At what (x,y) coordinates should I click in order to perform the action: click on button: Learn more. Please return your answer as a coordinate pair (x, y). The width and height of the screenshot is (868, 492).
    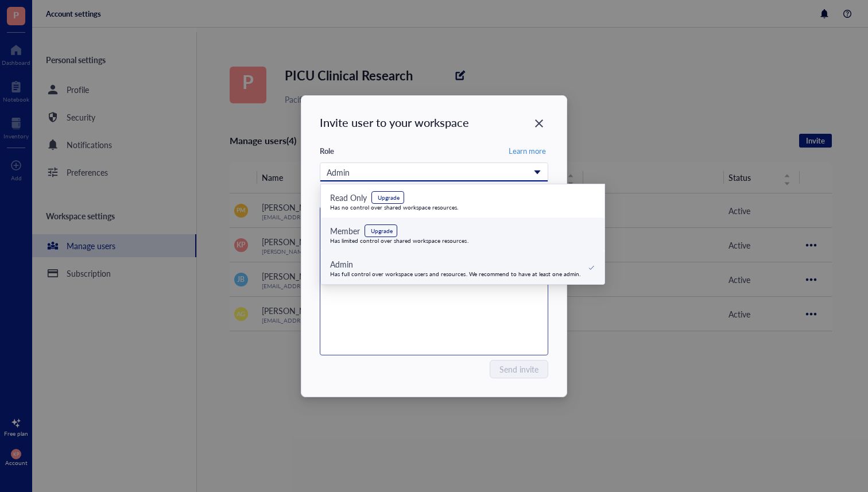
    Looking at the image, I should click on (527, 151).